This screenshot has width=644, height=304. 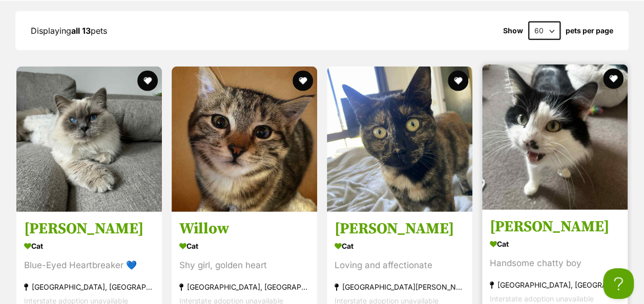 What do you see at coordinates (399, 139) in the screenshot?
I see `img: Mona` at bounding box center [399, 139].